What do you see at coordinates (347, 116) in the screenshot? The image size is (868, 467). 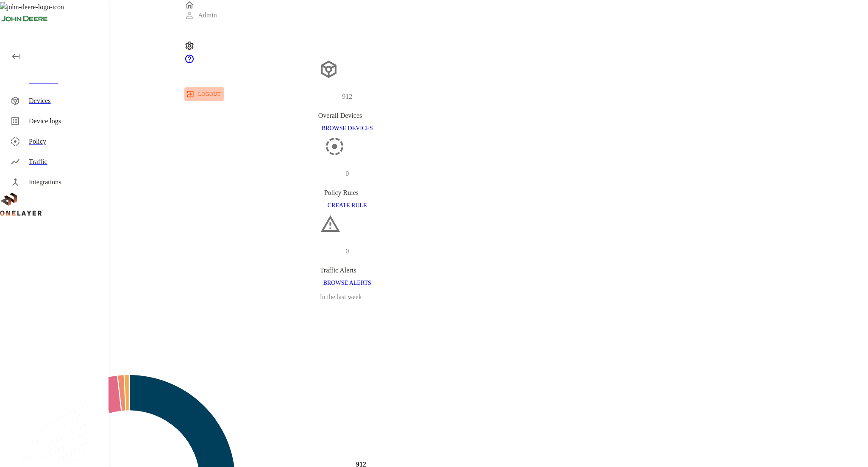 I see `div: Overall Devices` at bounding box center [347, 116].